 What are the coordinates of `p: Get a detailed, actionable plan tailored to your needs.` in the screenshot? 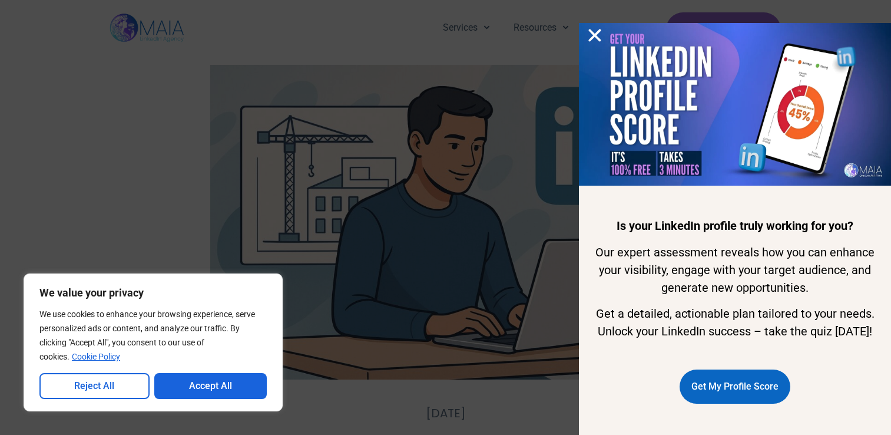 It's located at (735, 322).